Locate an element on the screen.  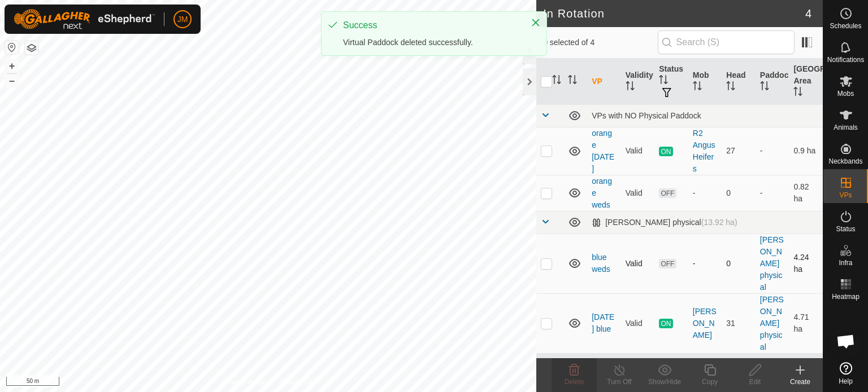
span: Animals is located at coordinates (845, 127).